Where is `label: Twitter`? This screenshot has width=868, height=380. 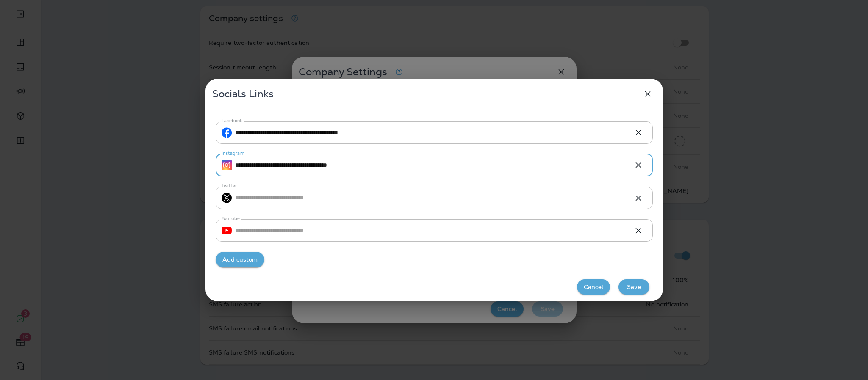
label: Twitter is located at coordinates (229, 186).